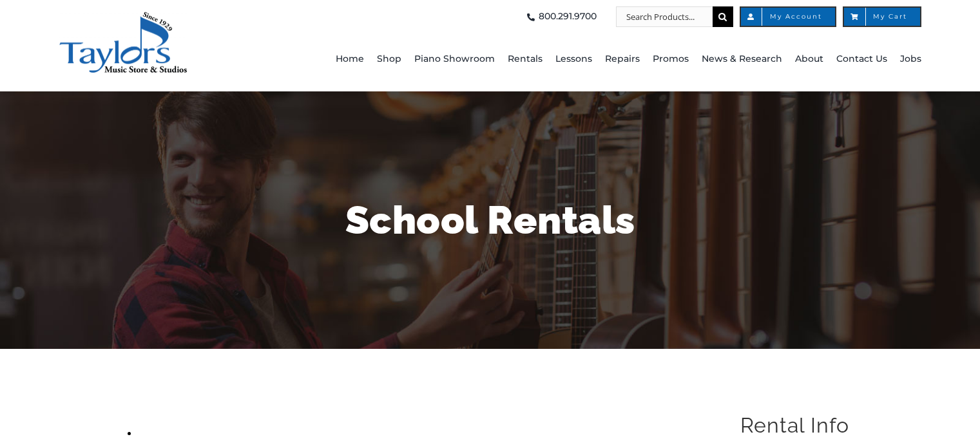  Describe the element at coordinates (622, 59) in the screenshot. I see `span: Repairs` at that location.